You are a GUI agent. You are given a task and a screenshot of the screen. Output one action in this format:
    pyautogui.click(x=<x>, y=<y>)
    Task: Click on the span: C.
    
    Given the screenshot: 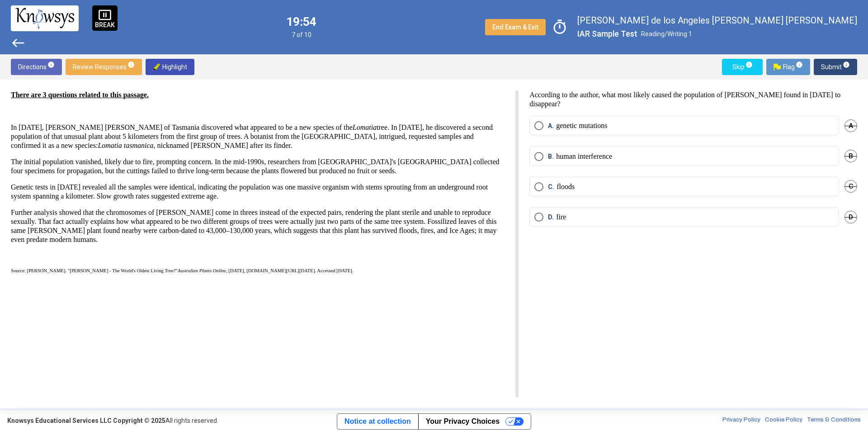 What is the action you would take?
    pyautogui.click(x=552, y=187)
    